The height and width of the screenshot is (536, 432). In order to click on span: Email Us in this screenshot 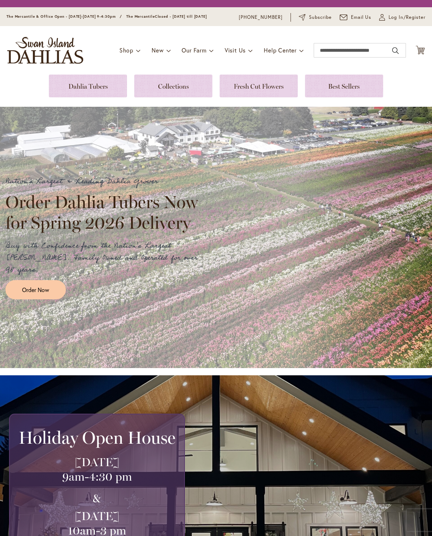, I will do `click(361, 17)`.